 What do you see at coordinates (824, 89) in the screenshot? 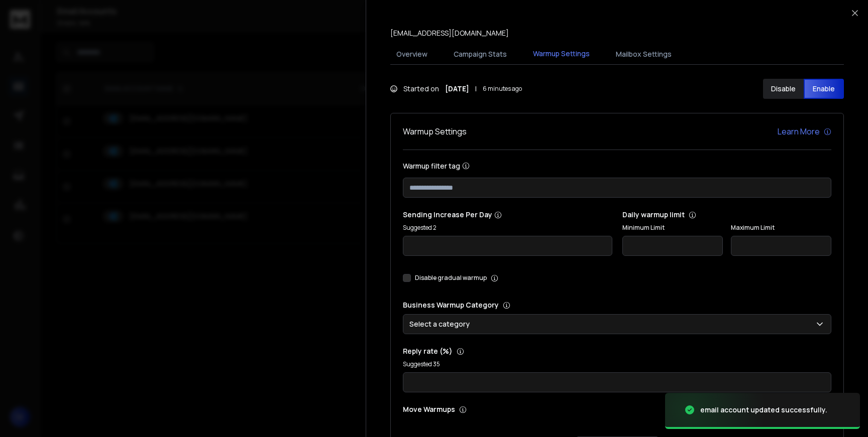
I see `button: Enable` at bounding box center [824, 89].